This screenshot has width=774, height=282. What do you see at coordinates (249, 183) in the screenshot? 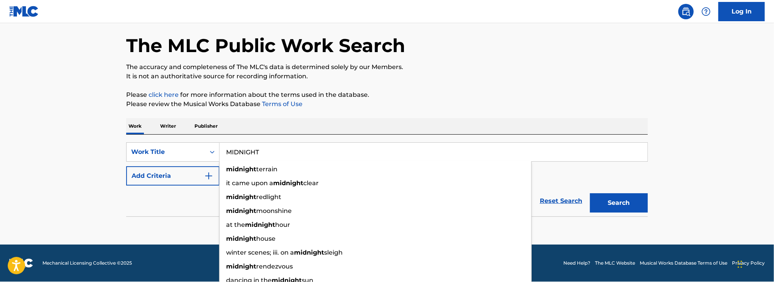
I see `span: it came upon a` at bounding box center [249, 183].